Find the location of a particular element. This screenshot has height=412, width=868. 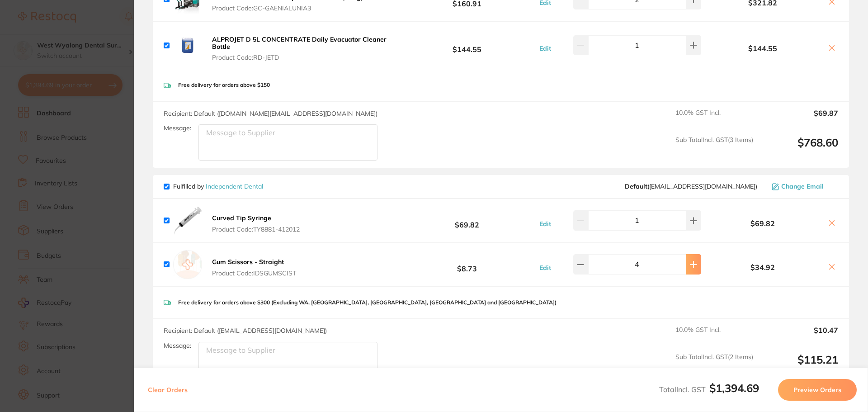

output: $69.87 is located at coordinates (799, 119).